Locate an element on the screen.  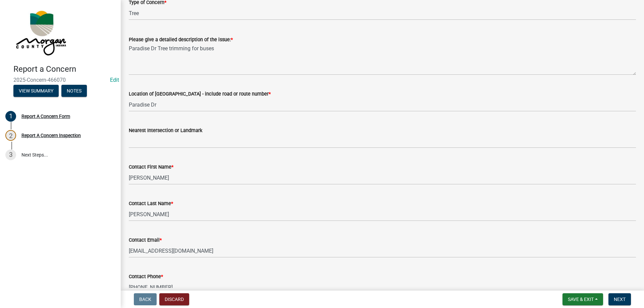
button: View Summary is located at coordinates (36, 91).